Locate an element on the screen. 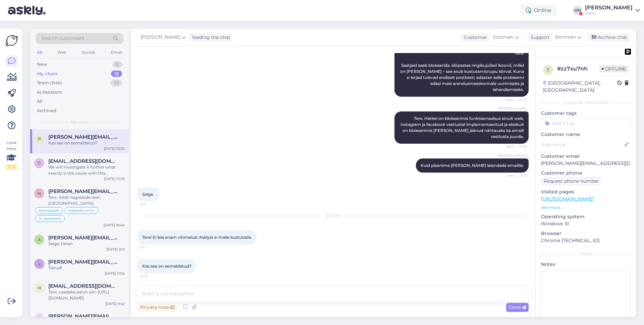 Image resolution: width=644 pixels, height=325 pixels. p: Customer phone is located at coordinates (585, 173).